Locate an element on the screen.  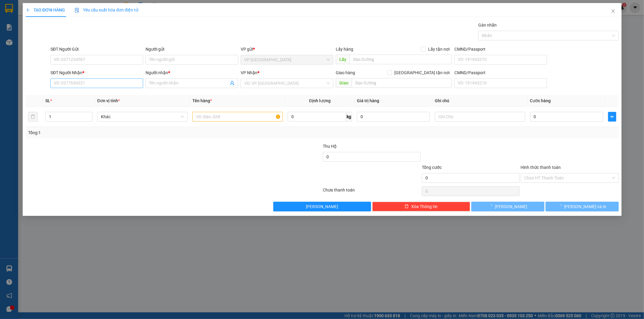
span: VP Nhận is located at coordinates (249, 73).